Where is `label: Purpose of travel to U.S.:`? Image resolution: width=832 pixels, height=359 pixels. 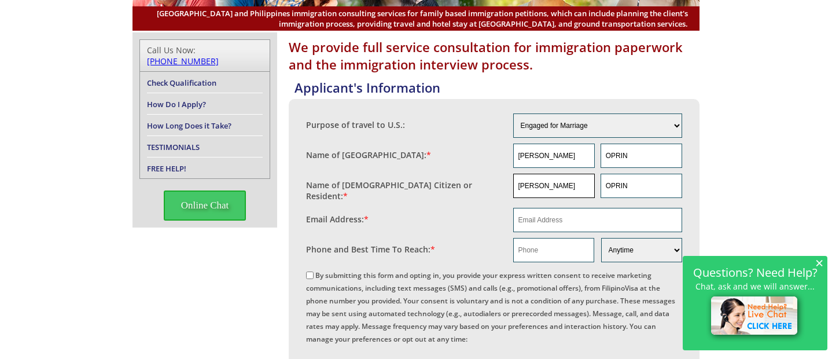 label: Purpose of travel to U.S.: is located at coordinates (355, 124).